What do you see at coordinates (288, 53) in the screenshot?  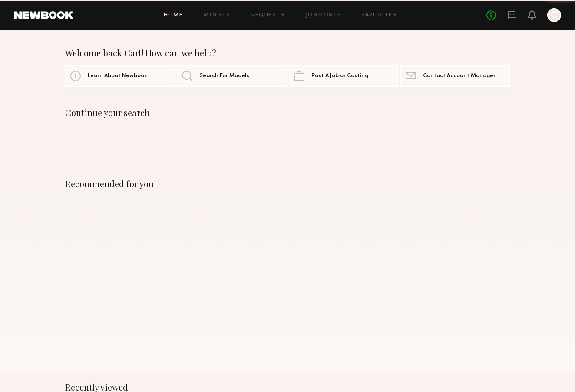 I see `div: Welcome back Cart! How can we help?` at bounding box center [288, 53].